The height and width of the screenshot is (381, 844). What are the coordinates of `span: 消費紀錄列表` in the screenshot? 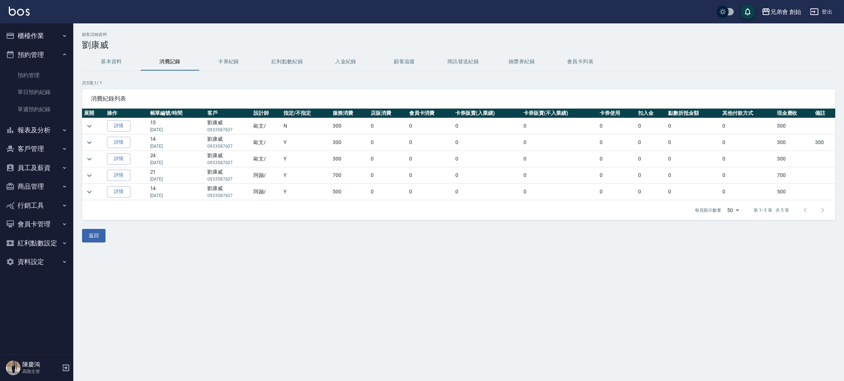 It's located at (458, 99).